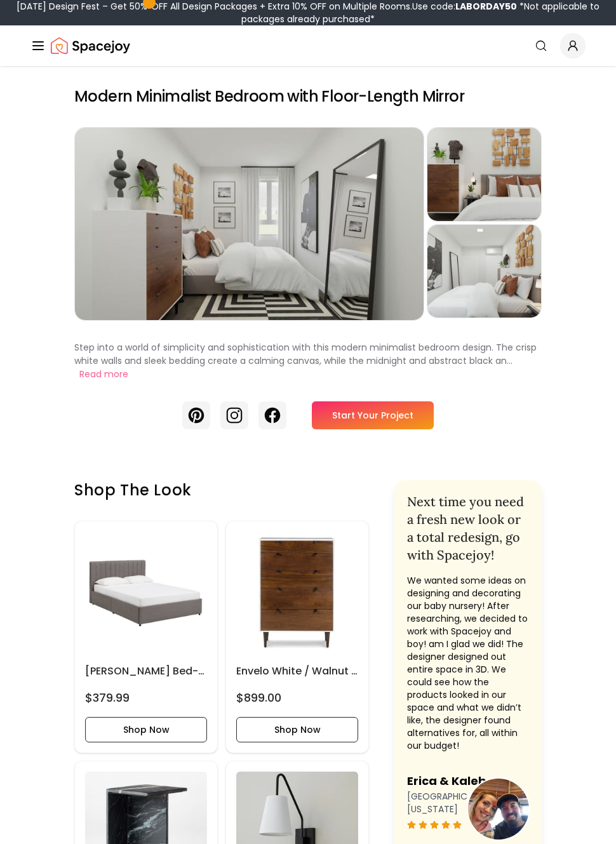  I want to click on h6: Envelo White / Walnut 5 Drawer Dresser, so click(297, 671).